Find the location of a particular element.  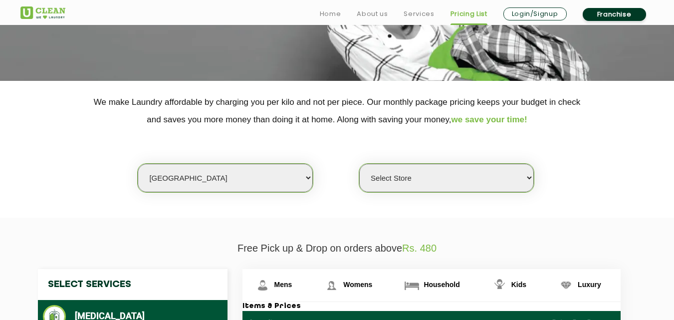

p: Free Pick up & Drop on orders above is located at coordinates (337, 248).